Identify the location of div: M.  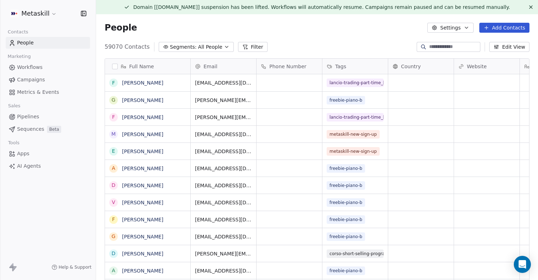
(113, 134).